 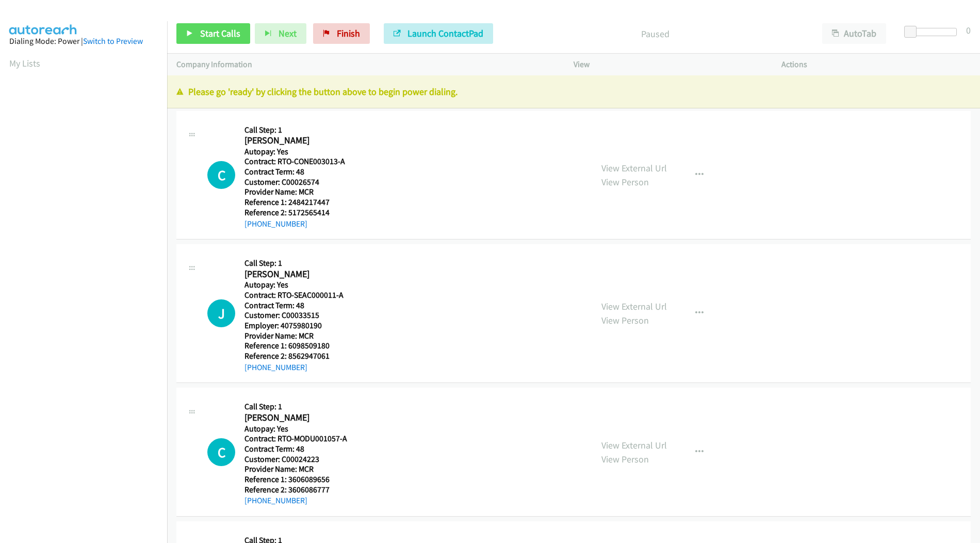 I want to click on h5: Reference 2: 8562947061, so click(x=298, y=356).